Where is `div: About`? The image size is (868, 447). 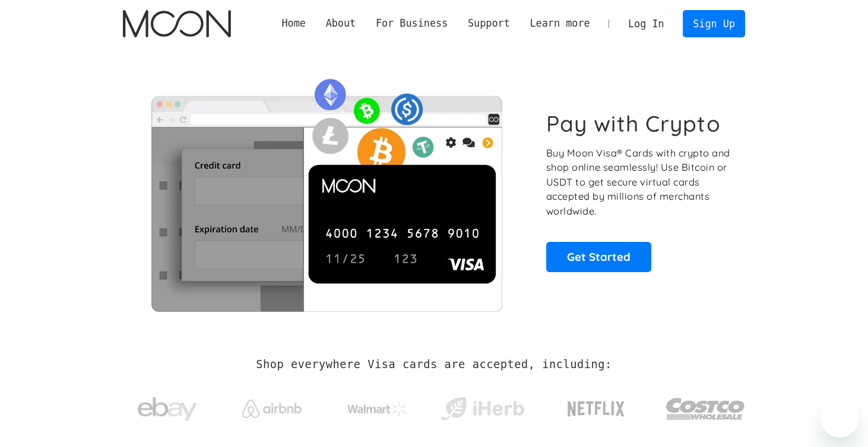
div: About is located at coordinates (340, 23).